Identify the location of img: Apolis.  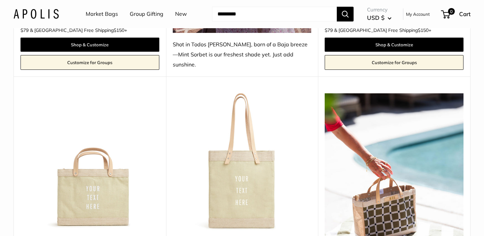
(36, 14).